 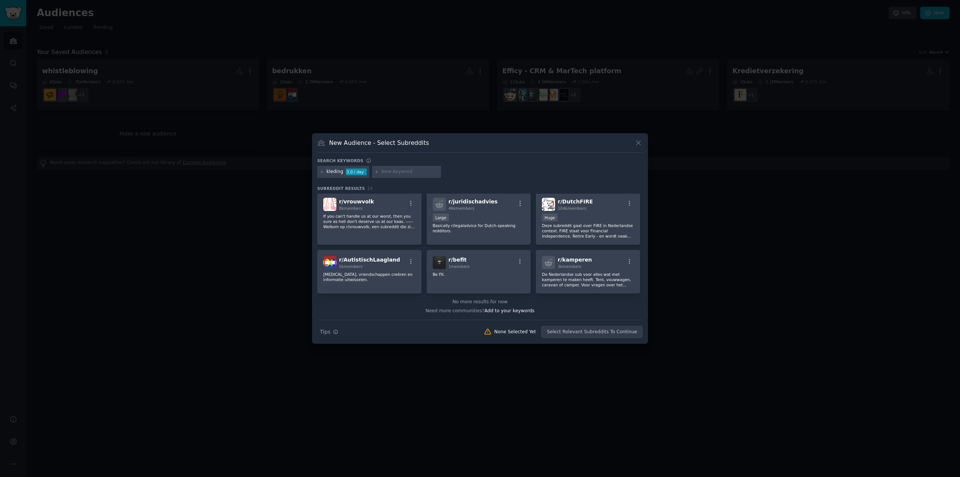 What do you see at coordinates (330, 204) in the screenshot?
I see `img: vrouwvolk` at bounding box center [330, 204].